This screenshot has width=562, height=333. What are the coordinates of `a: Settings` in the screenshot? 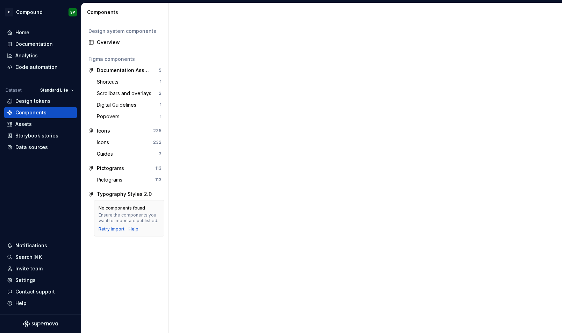 It's located at (41, 280).